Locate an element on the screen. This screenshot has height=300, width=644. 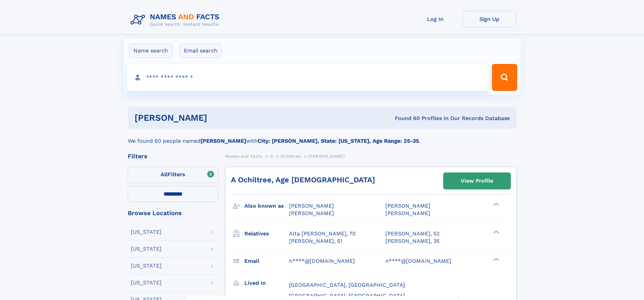
div: We found 60 people named with . is located at coordinates (322, 137).